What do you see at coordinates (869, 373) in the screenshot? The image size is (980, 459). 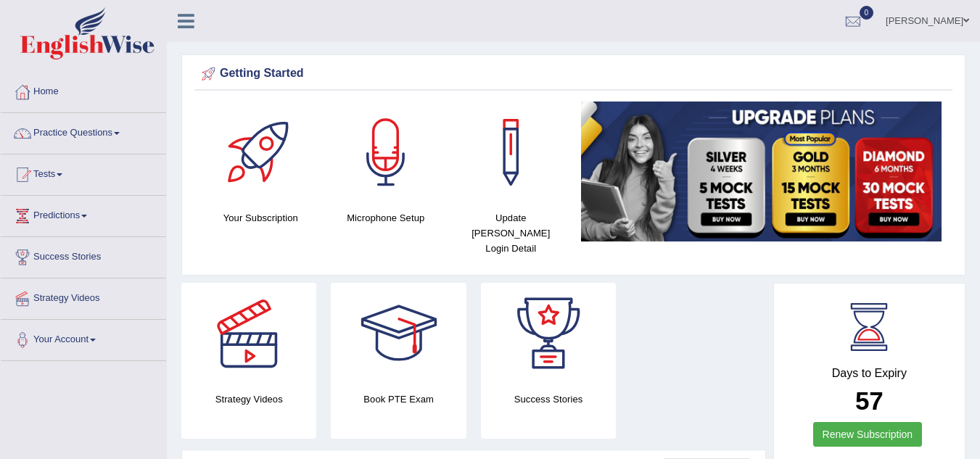 I see `h4: Days to Expiry` at bounding box center [869, 373].